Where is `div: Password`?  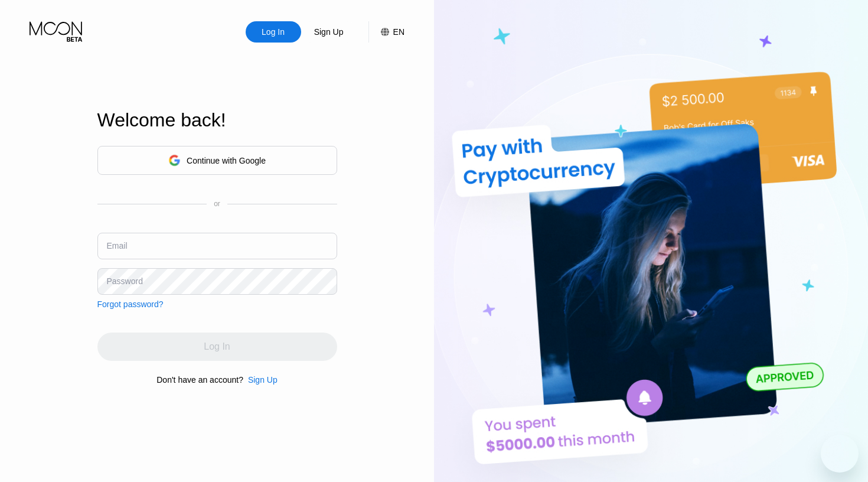
div: Password is located at coordinates (124, 281).